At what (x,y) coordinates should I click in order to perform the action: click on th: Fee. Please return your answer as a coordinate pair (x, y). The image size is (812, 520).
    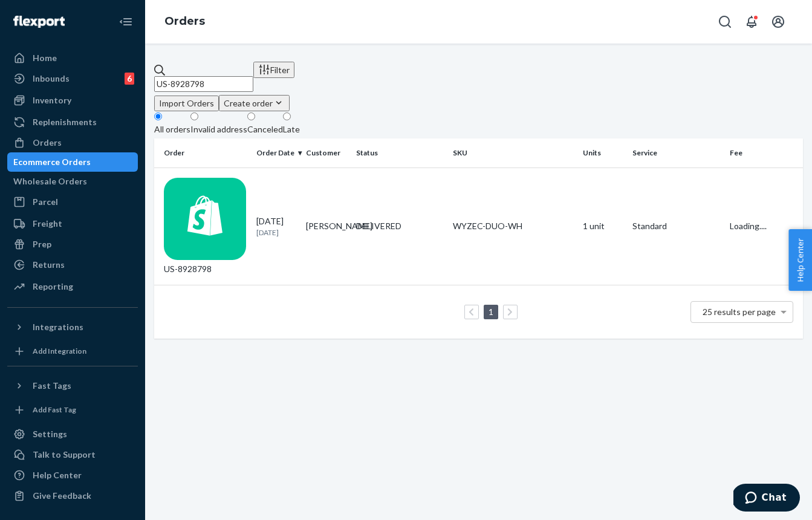
    Looking at the image, I should click on (763, 153).